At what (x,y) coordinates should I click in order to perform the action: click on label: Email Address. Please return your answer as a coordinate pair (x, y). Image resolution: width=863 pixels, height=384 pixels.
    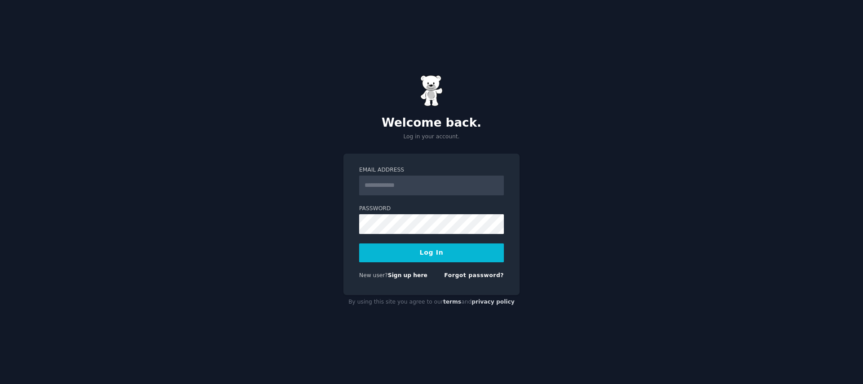
    Looking at the image, I should click on (431, 170).